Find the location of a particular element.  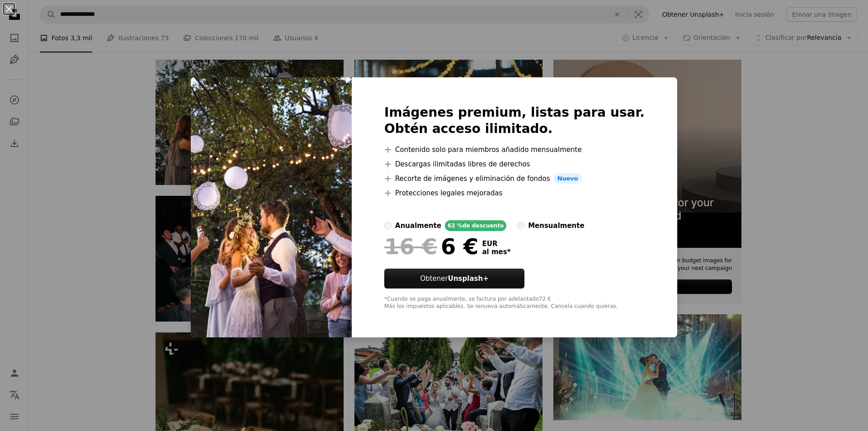

li: Descargas ilimitadas libres de derechos is located at coordinates (515, 164).